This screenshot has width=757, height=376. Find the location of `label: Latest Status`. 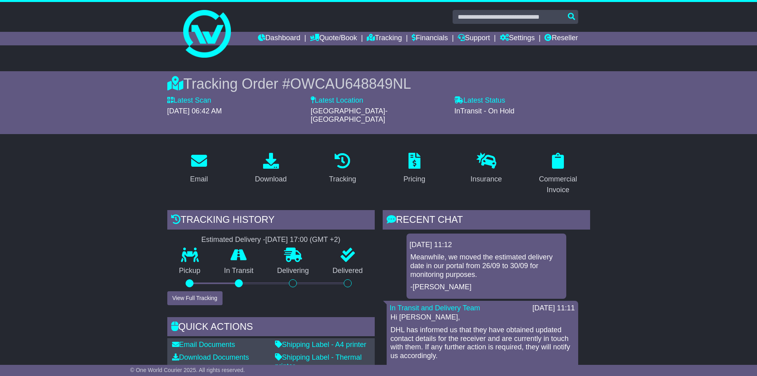

label: Latest Status is located at coordinates (480, 101).